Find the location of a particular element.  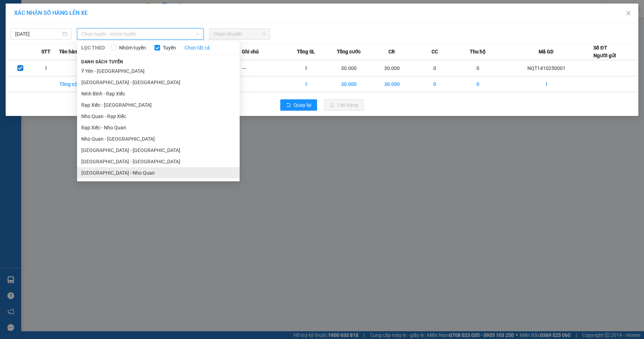

span: XÁC NHẬN SỐ HÀNG LÊN XE is located at coordinates (51, 13).